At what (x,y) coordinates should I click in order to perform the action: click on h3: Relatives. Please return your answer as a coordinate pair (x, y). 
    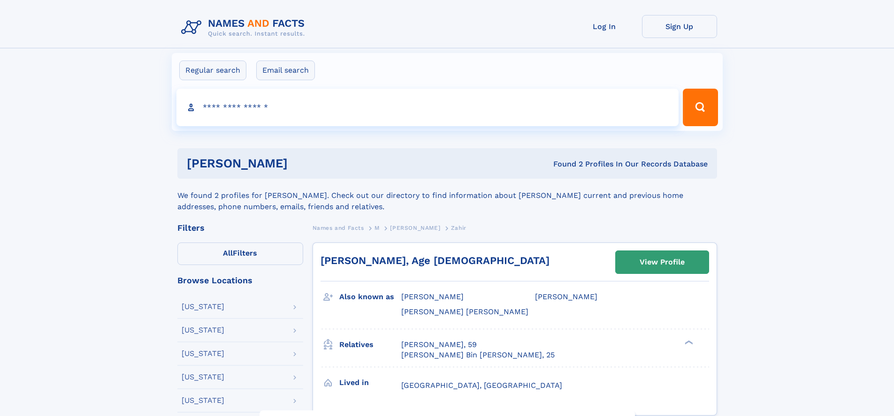
    Looking at the image, I should click on (370, 345).